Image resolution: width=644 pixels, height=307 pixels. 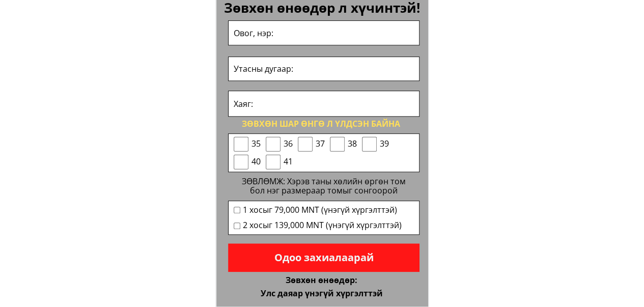 What do you see at coordinates (256, 144) in the screenshot?
I see `span: 35` at bounding box center [256, 144].